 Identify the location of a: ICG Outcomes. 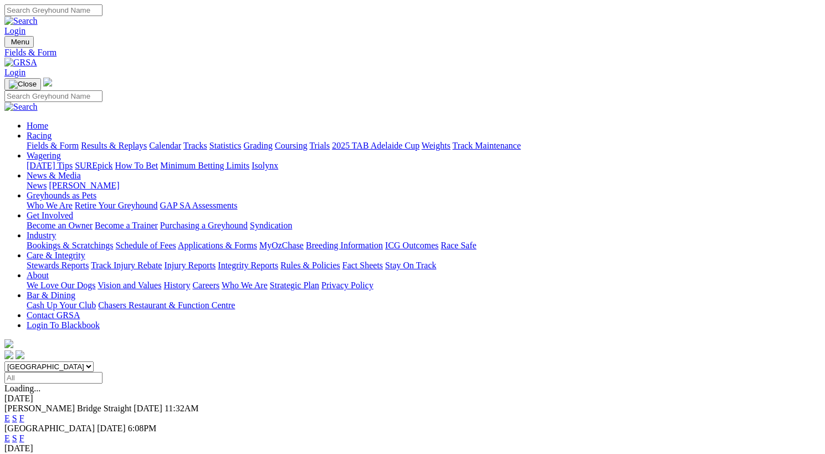
(412, 245).